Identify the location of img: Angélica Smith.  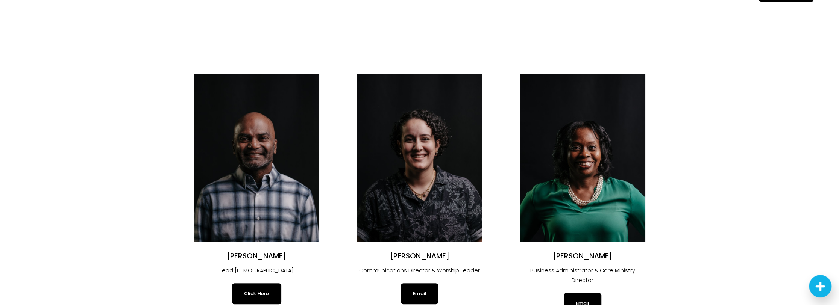
(419, 158).